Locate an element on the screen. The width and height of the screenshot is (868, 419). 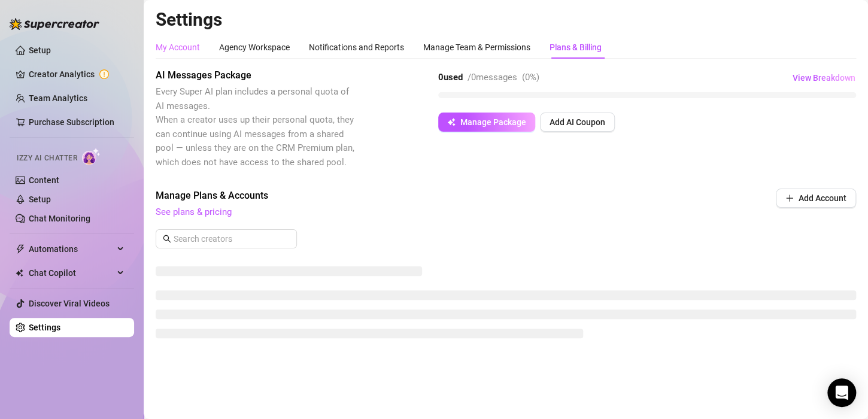
img: Chat Copilot is located at coordinates (19, 273).